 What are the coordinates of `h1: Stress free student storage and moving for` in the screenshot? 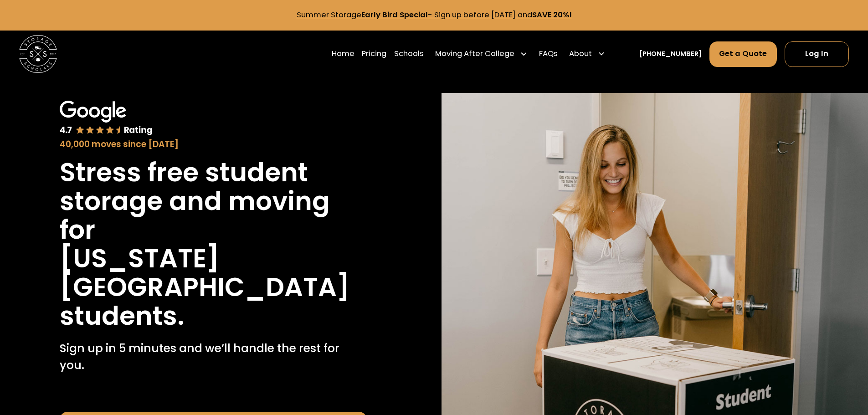 It's located at (213, 200).